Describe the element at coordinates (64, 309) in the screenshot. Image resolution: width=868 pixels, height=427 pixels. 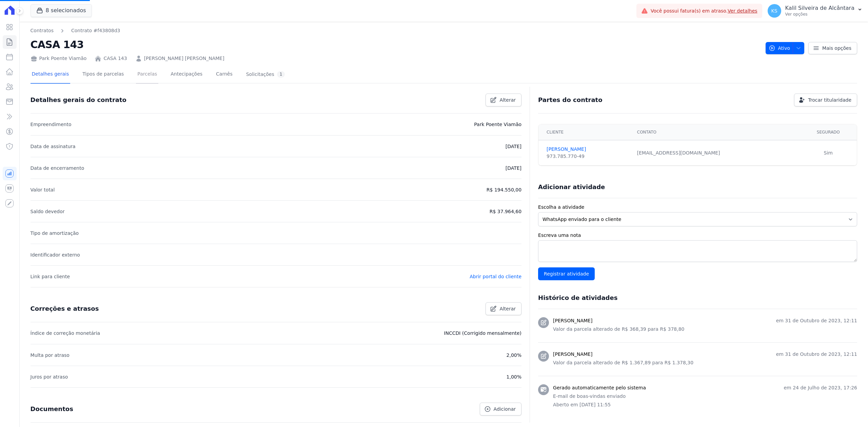
I see `h3: Correções e atrasos` at that location.